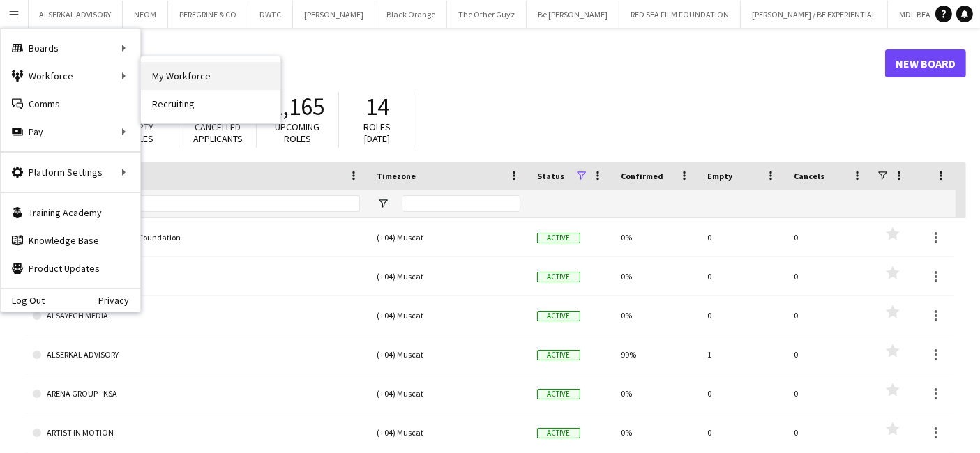 Image resolution: width=980 pixels, height=453 pixels. Describe the element at coordinates (208, 204) in the screenshot. I see `input: Board name Filter Input` at that location.